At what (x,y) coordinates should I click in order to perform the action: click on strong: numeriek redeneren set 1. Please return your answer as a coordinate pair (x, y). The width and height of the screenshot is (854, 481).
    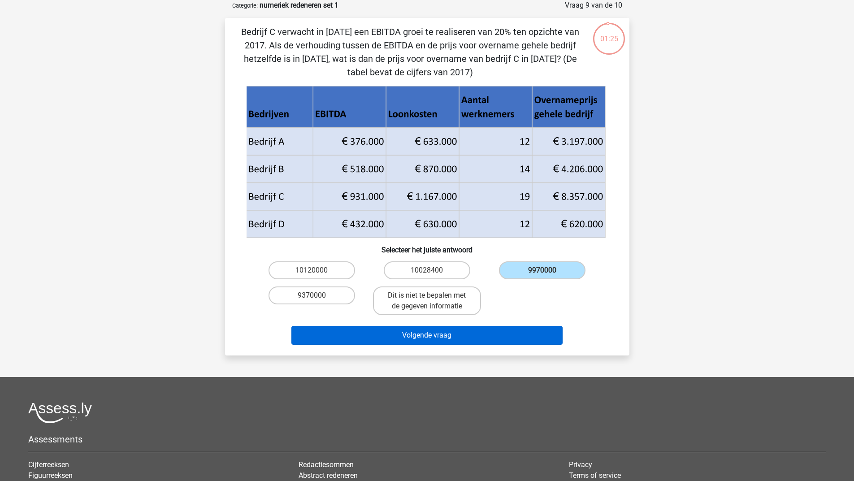
    Looking at the image, I should click on (299, 5).